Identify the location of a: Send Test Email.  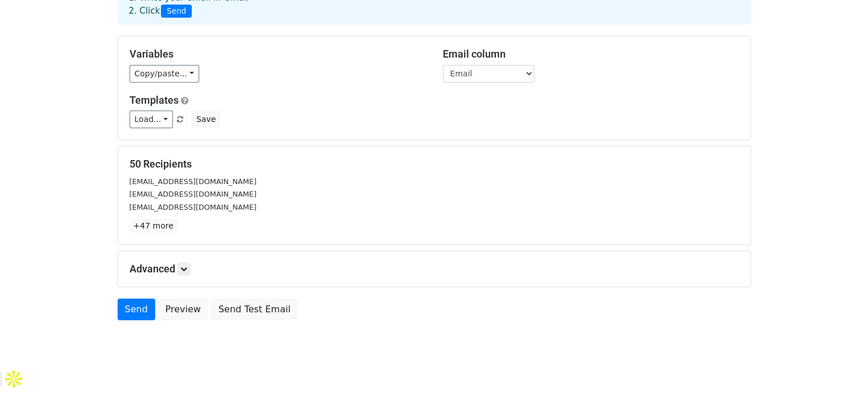
(255, 310).